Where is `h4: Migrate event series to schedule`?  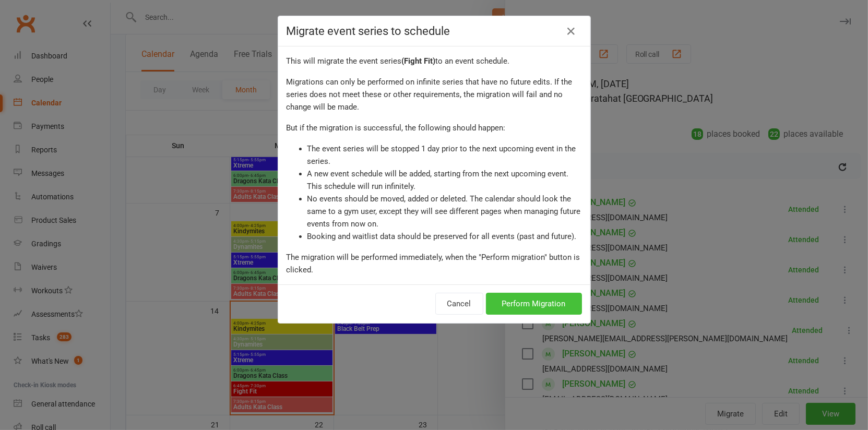
h4: Migrate event series to schedule is located at coordinates (434, 31).